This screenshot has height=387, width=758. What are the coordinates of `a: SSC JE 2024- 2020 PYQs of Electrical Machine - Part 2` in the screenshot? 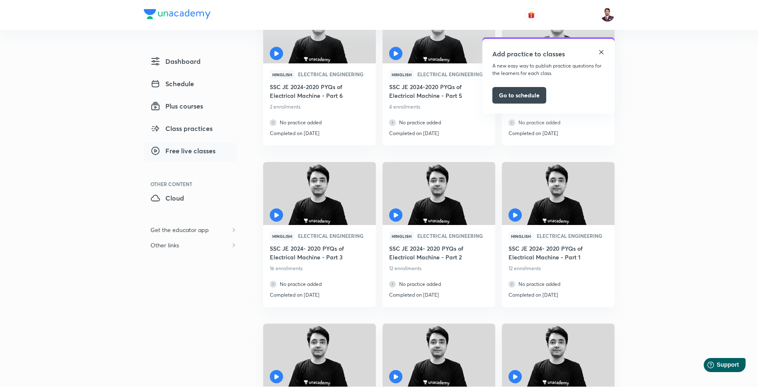 It's located at (439, 254).